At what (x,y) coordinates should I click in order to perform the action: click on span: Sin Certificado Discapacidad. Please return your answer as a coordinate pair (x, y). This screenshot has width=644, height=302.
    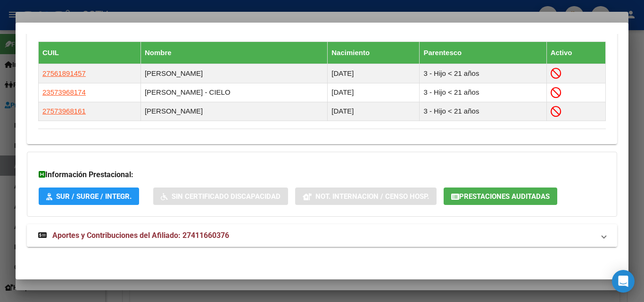
    Looking at the image, I should click on (226, 197).